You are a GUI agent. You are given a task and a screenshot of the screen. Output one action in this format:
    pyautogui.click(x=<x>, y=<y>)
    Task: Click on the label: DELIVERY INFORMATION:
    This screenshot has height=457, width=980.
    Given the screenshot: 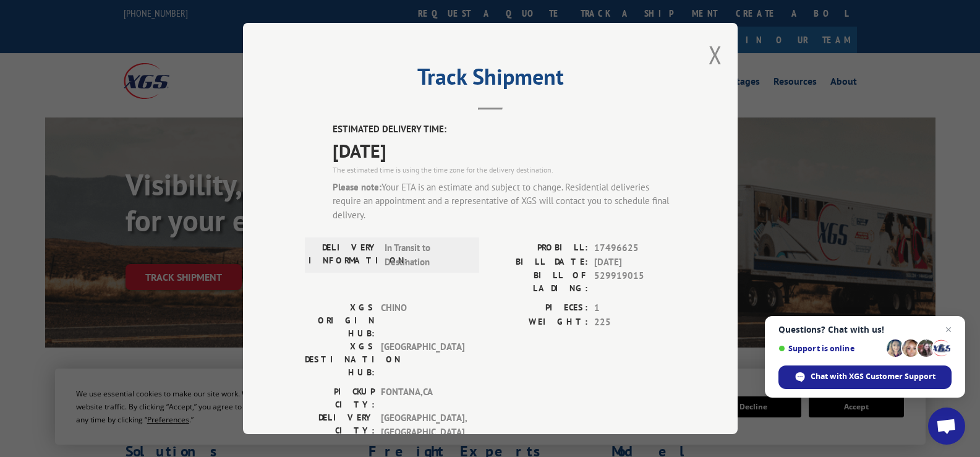 What is the action you would take?
    pyautogui.click(x=343, y=255)
    